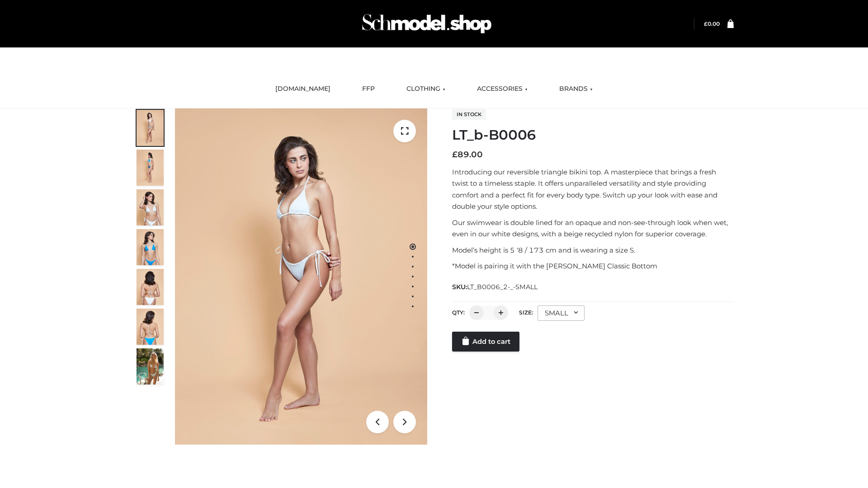 The width and height of the screenshot is (868, 488). I want to click on img: ArielClassicBikiniTop_CloudNine_AzureSky_OW114ECO_7-scaled.jpg, so click(150, 287).